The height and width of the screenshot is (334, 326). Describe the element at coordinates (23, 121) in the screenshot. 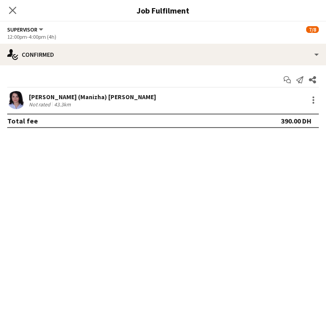

I see `div: Total fee` at that location.